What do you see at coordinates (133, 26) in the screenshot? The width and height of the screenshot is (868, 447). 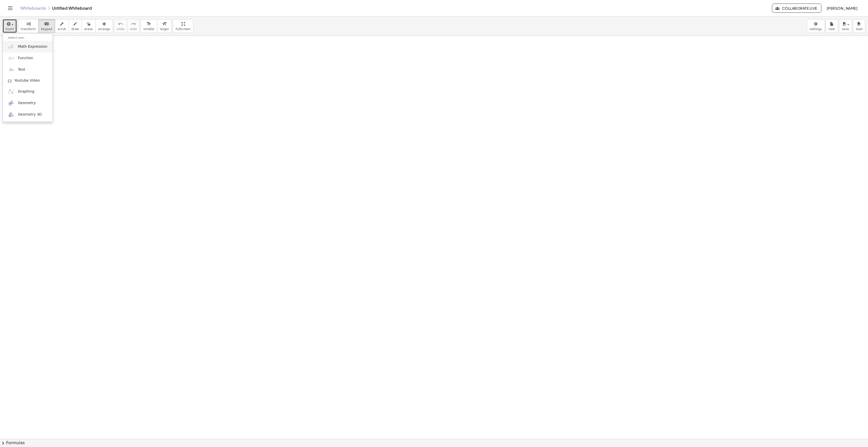 I see `button: redoredo` at bounding box center [133, 26].